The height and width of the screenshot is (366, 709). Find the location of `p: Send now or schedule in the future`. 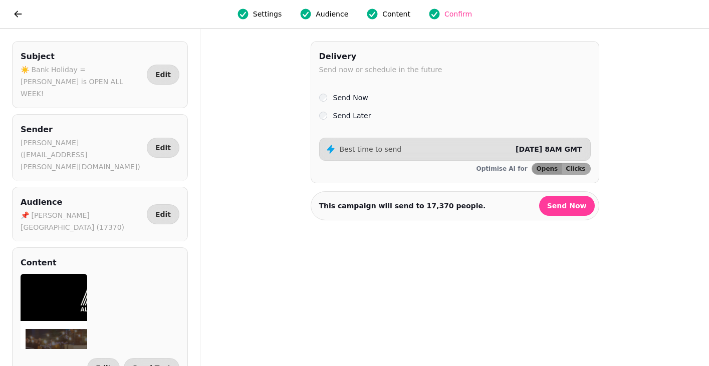

p: Send now or schedule in the future is located at coordinates (381, 70).